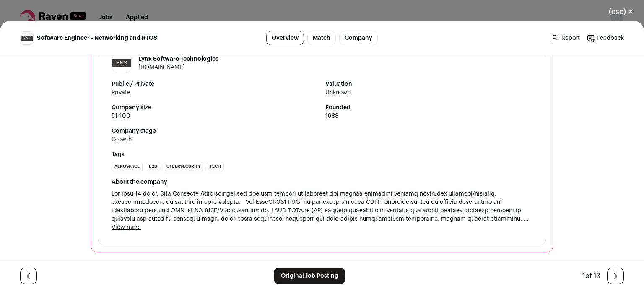 The image size is (644, 291). I want to click on a: Original Job Posting, so click(309, 276).